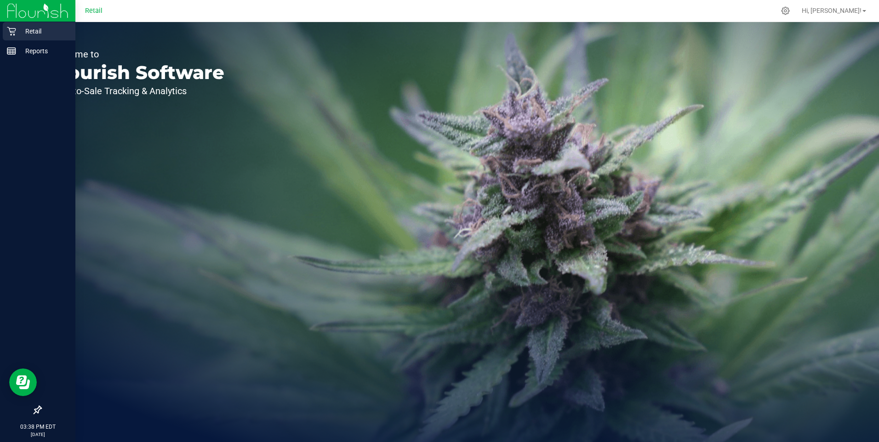  Describe the element at coordinates (94, 11) in the screenshot. I see `span: Retail` at that location.